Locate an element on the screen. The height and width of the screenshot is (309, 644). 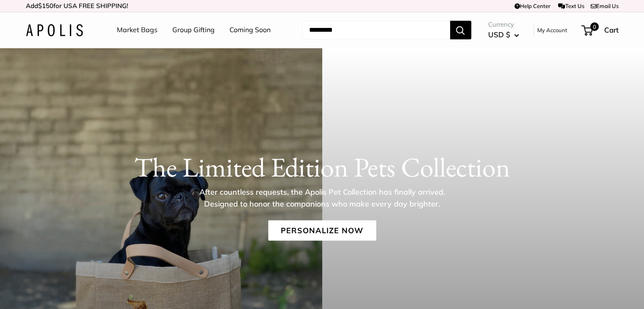
a: Personalize Now is located at coordinates (322, 231).